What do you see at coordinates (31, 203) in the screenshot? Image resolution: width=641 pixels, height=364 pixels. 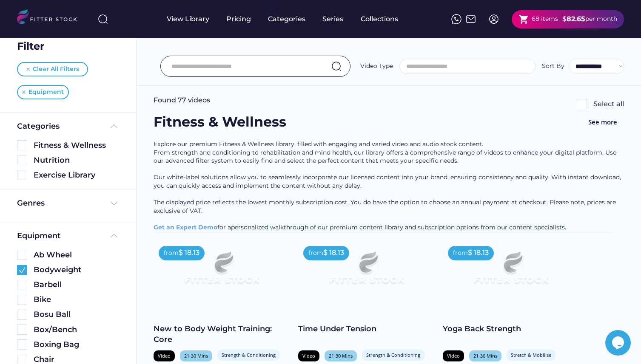 I see `div: Genres` at bounding box center [31, 203].